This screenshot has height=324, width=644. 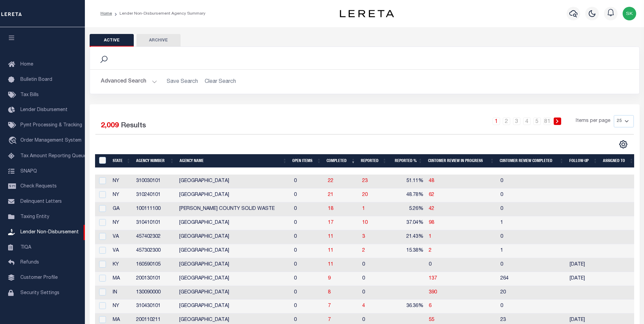 What do you see at coordinates (408, 306) in the screenshot?
I see `td: 36.36%` at bounding box center [408, 306].